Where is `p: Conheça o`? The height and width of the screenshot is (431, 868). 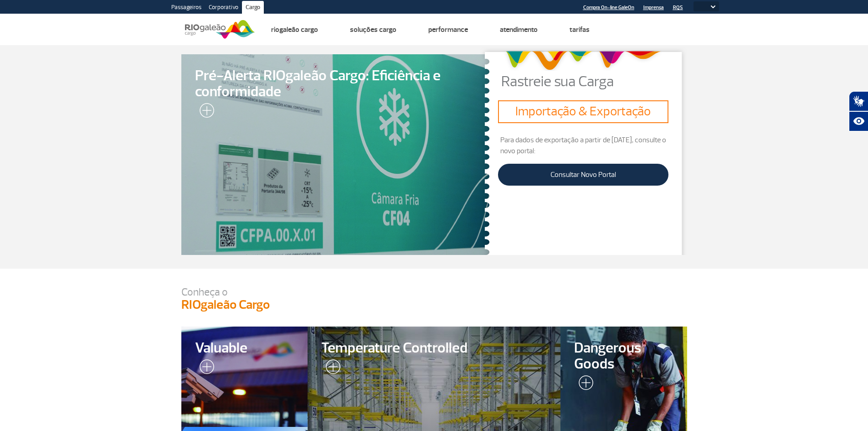 p: Conheça o is located at coordinates (434, 292).